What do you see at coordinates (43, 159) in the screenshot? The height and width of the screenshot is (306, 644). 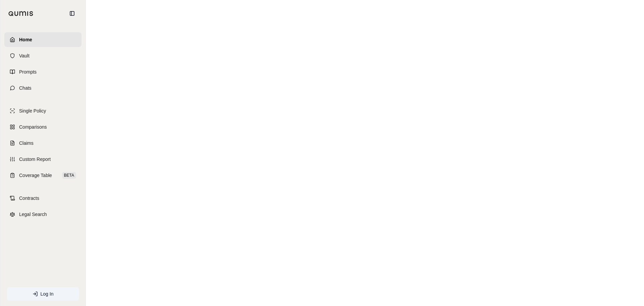 I see `a: Custom Report` at bounding box center [43, 159].